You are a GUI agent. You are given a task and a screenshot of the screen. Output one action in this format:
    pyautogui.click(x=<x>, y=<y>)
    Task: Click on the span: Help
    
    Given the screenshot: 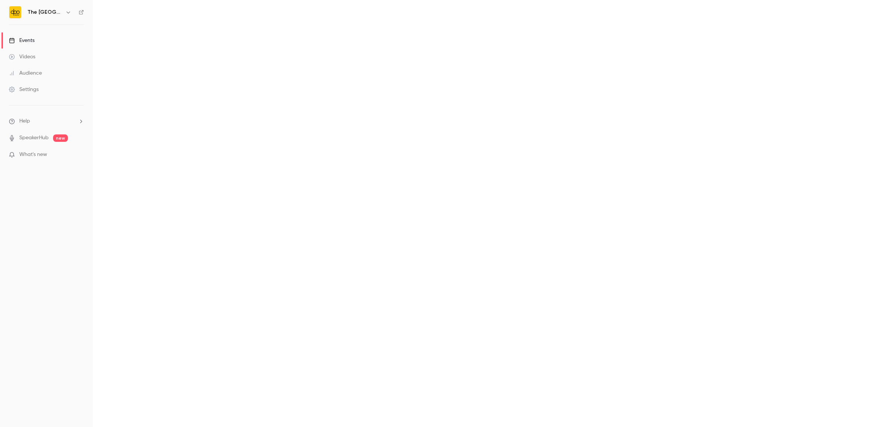 What is the action you would take?
    pyautogui.click(x=24, y=121)
    